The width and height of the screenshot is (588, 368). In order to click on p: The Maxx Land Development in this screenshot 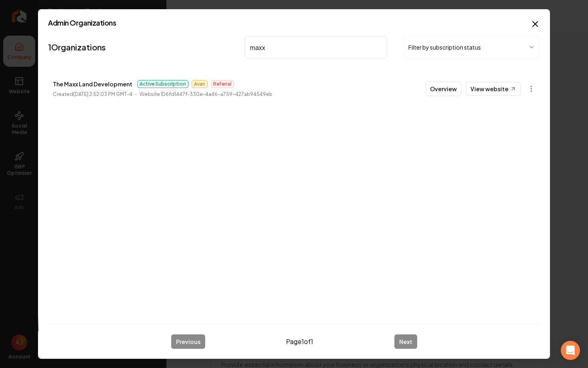, I will do `click(92, 84)`.